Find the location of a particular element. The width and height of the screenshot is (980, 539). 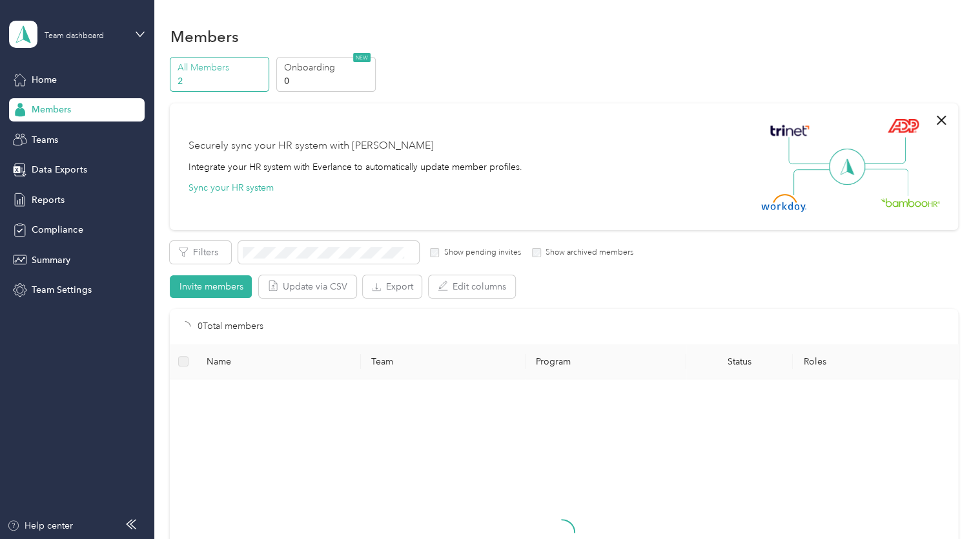

th: Status is located at coordinates (740, 361).